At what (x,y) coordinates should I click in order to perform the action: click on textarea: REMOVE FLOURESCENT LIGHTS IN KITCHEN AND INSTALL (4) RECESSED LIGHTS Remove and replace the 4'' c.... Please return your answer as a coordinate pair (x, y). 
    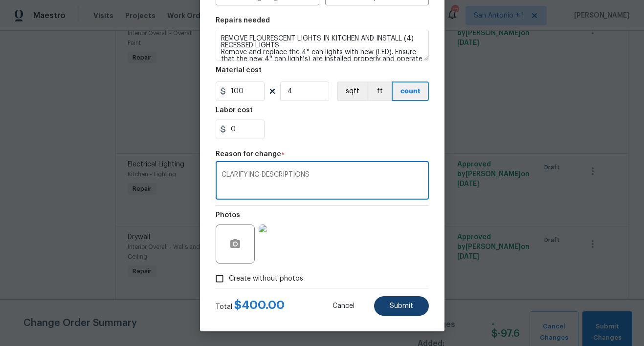
    Looking at the image, I should click on (322, 45).